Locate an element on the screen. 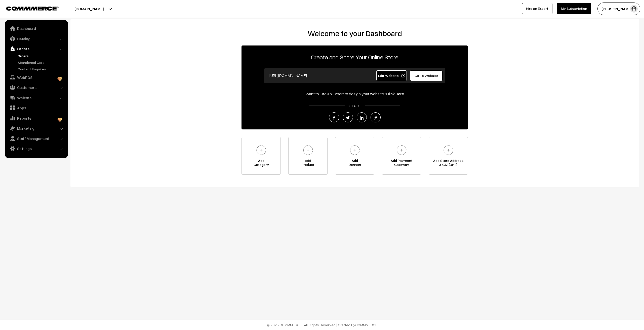 This screenshot has height=330, width=644. a: Reports is located at coordinates (36, 118).